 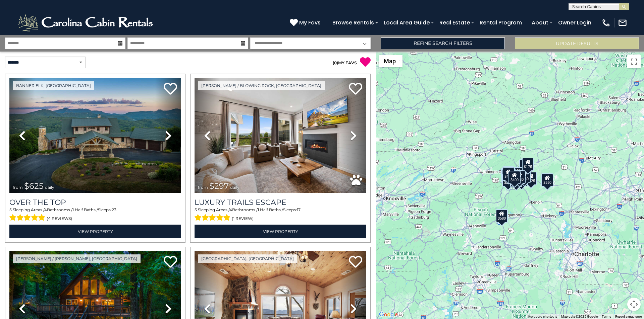 I want to click on span: 0, so click(x=335, y=63).